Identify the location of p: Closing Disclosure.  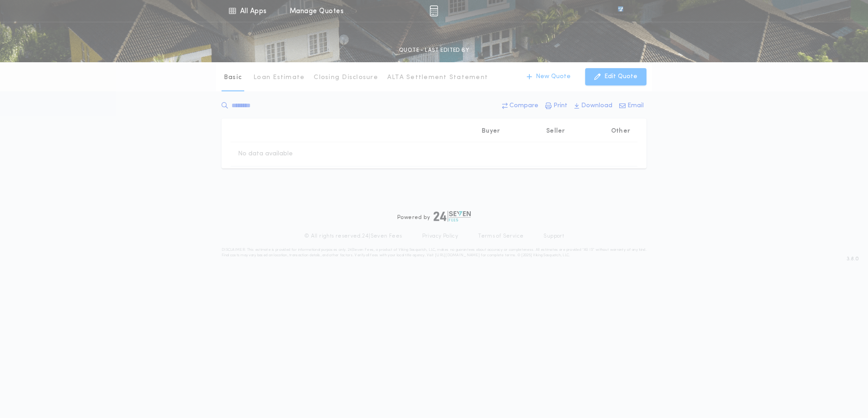
(346, 78).